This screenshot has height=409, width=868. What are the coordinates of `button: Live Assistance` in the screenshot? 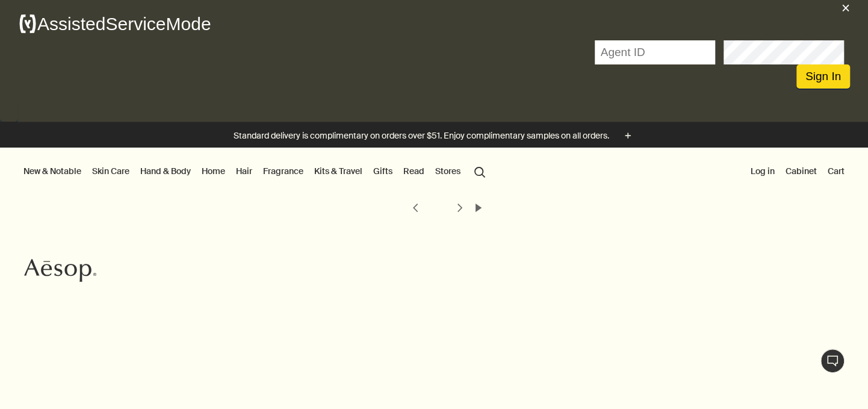 It's located at (832, 361).